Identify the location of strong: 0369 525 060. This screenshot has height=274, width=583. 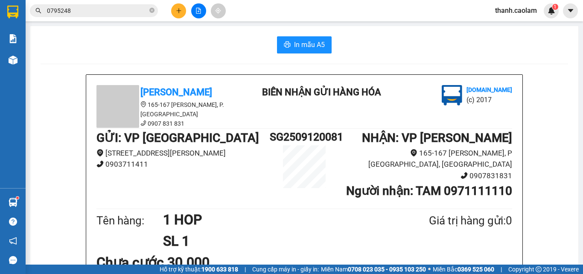
(476, 269).